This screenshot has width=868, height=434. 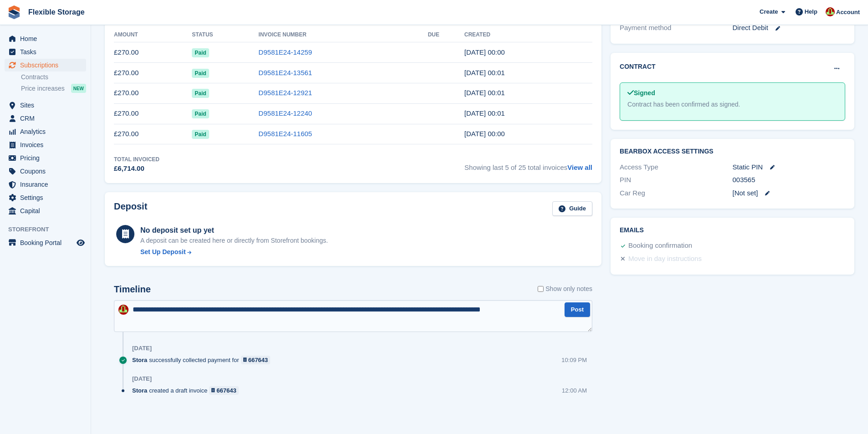 What do you see at coordinates (163, 252) in the screenshot?
I see `div: Set Up Deposit` at bounding box center [163, 252].